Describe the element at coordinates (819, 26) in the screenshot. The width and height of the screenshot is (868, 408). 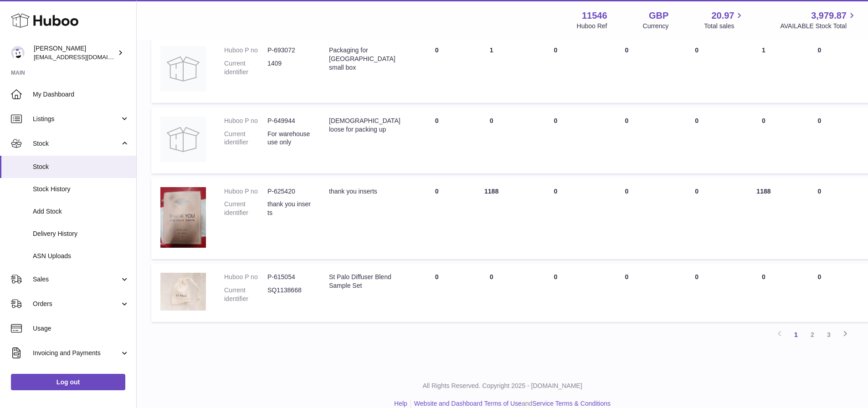
I see `span: AVAILABLE Stock Total` at that location.